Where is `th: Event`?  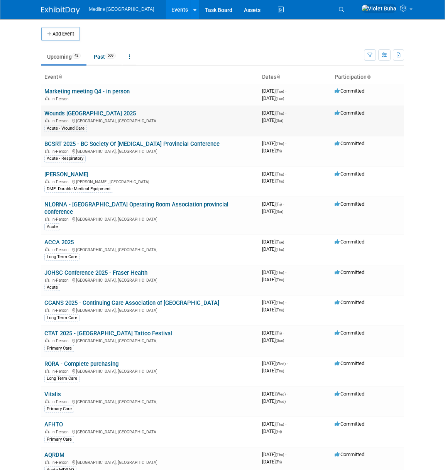 th: Event is located at coordinates (150, 77).